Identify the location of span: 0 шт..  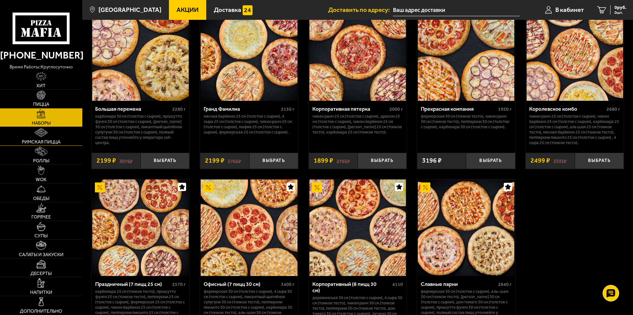
(620, 13).